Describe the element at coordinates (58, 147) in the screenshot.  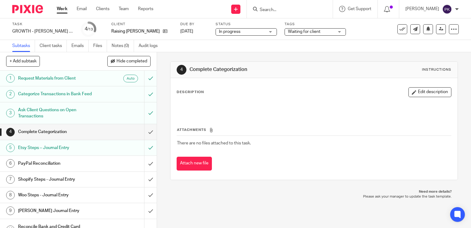
I see `h1: Etsy Steps – Journal Entry` at that location.